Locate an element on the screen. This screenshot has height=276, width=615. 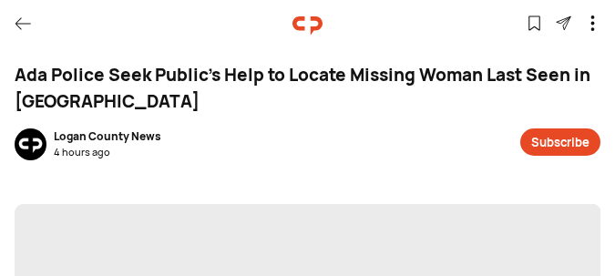
img: logo is located at coordinates (307, 26).